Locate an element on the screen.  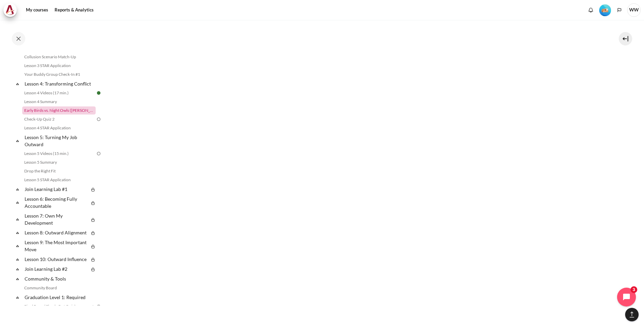
img: Done is located at coordinates (99, 93).